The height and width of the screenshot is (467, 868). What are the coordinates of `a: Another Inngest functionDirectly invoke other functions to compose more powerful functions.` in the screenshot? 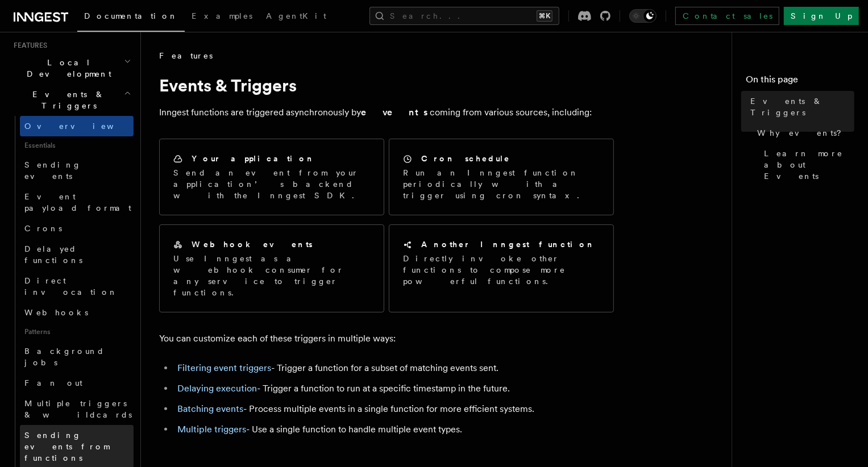 It's located at (501, 268).